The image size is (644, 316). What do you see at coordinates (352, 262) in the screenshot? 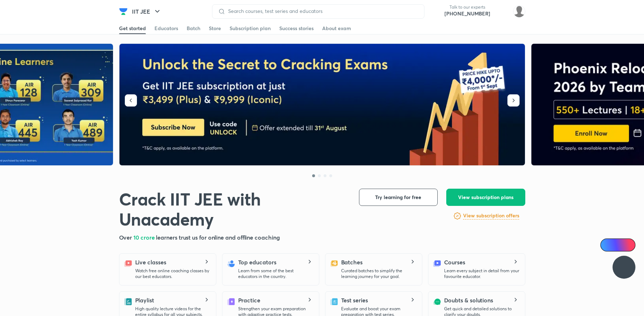
I see `h5: Batches` at bounding box center [352, 262].